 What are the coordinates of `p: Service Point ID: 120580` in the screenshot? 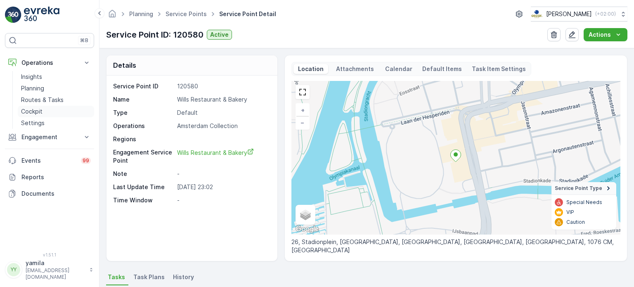 It's located at (155, 35).